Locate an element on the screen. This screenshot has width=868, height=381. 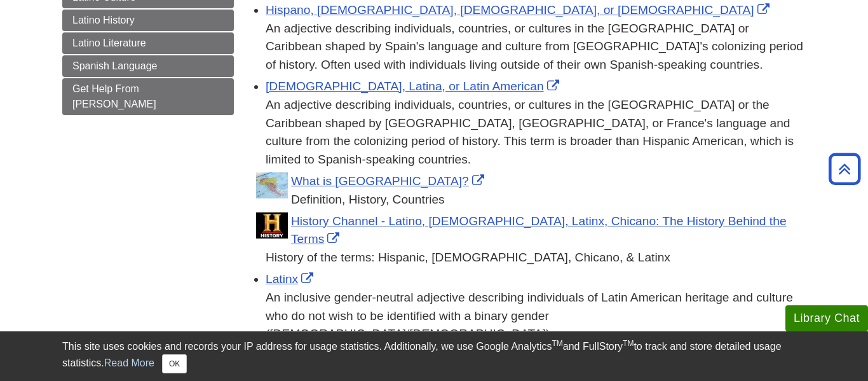
button: Close is located at coordinates (174, 364).